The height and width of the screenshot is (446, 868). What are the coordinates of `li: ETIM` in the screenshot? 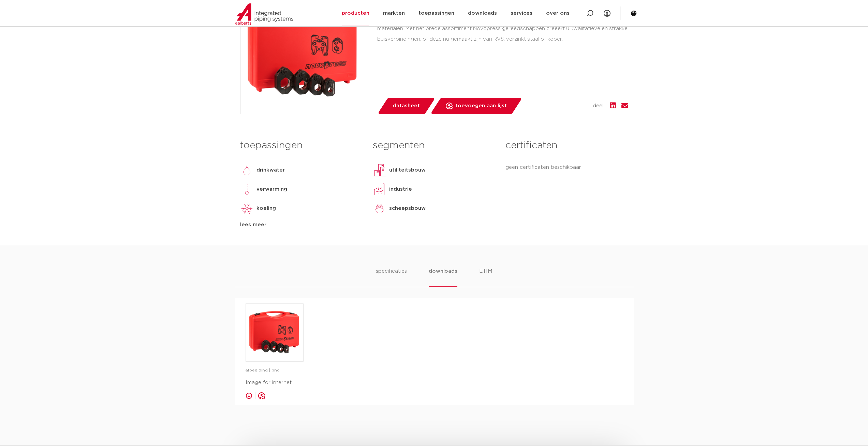 It's located at (486, 277).